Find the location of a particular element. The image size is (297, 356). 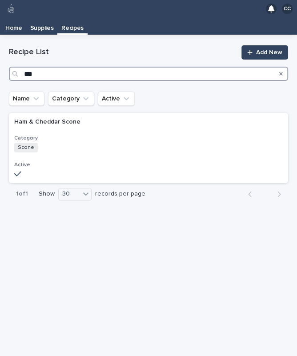

button: Next is located at coordinates (276, 194).